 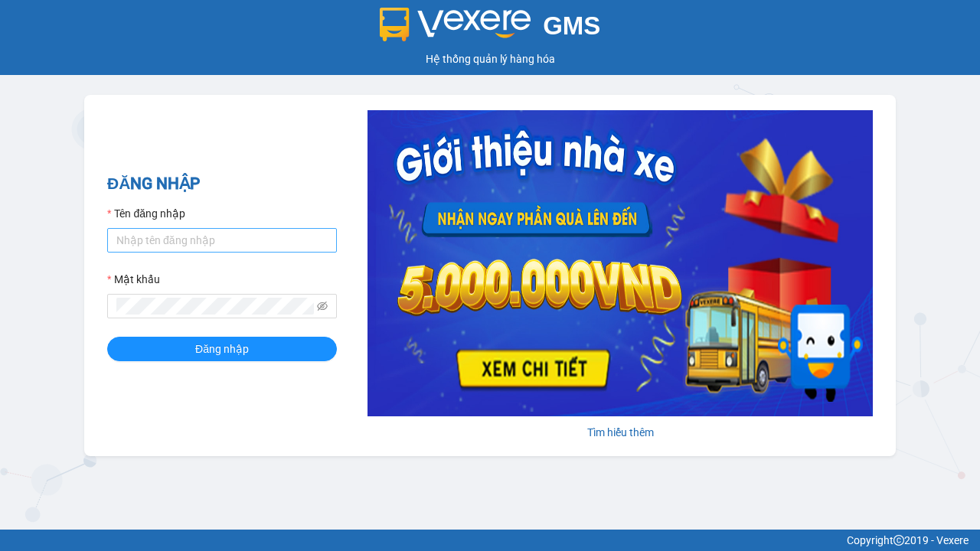 I want to click on a: GMS, so click(x=490, y=29).